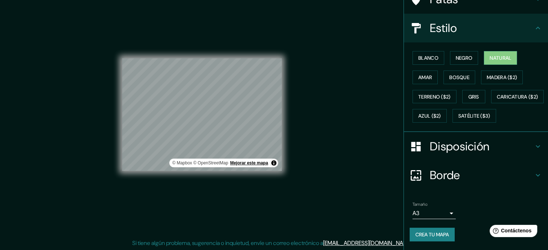 The height and width of the screenshot is (250, 548). What do you see at coordinates (434, 97) in the screenshot?
I see `font: Terreno ($2)` at bounding box center [434, 97].